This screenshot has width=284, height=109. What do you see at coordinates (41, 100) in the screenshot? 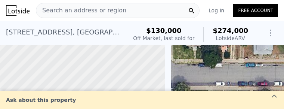
I see `div: Ask about this property` at bounding box center [41, 100].